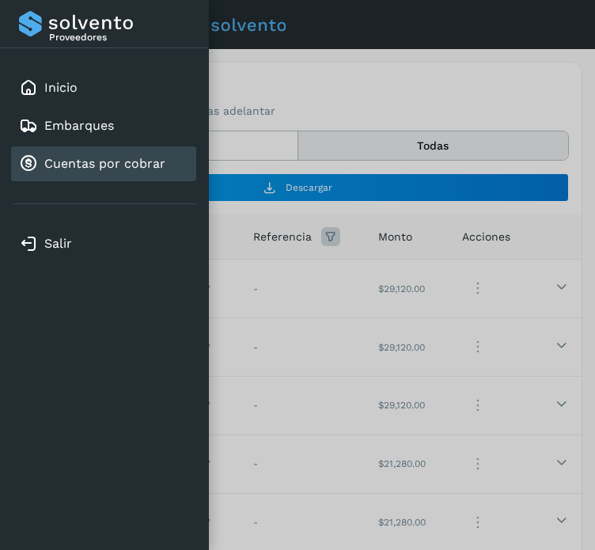 This screenshot has width=595, height=550. What do you see at coordinates (79, 125) in the screenshot?
I see `a: Embarques` at bounding box center [79, 125].